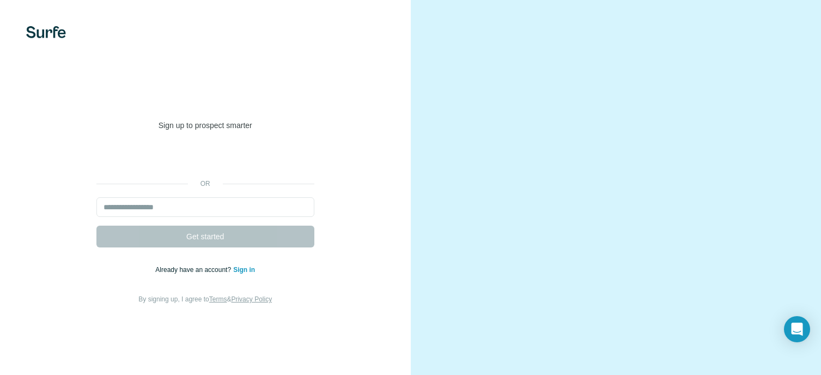 The image size is (821, 375). What do you see at coordinates (205, 184) in the screenshot?
I see `p: or` at bounding box center [205, 184].